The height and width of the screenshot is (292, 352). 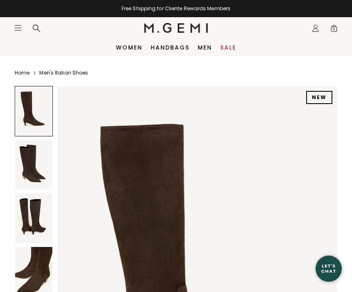 I want to click on a: Handbags, so click(x=170, y=48).